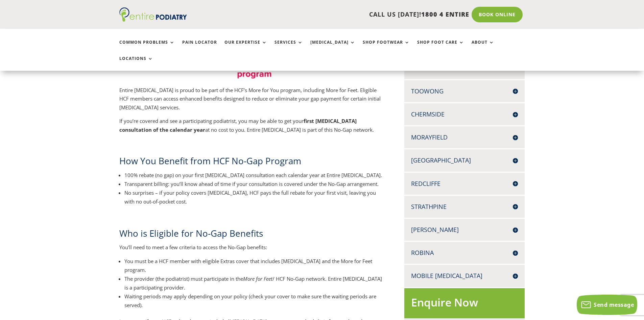 Image resolution: width=644 pixels, height=320 pixels. Describe the element at coordinates (136, 63) in the screenshot. I see `a: Locations` at that location.